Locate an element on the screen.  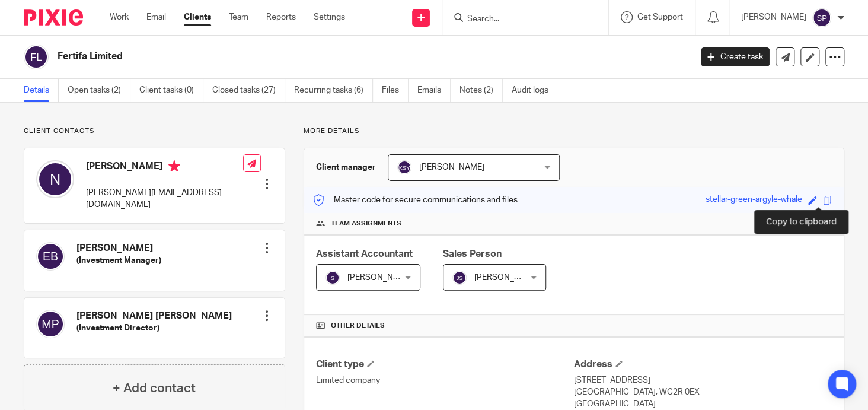
span: Assistant Accountant is located at coordinates (364, 254).